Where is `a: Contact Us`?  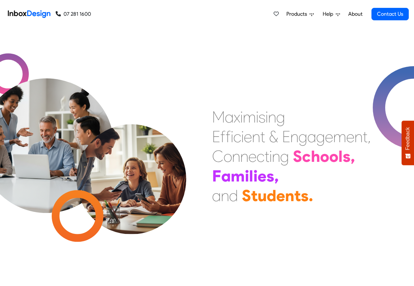
a: Contact Us is located at coordinates (390, 14).